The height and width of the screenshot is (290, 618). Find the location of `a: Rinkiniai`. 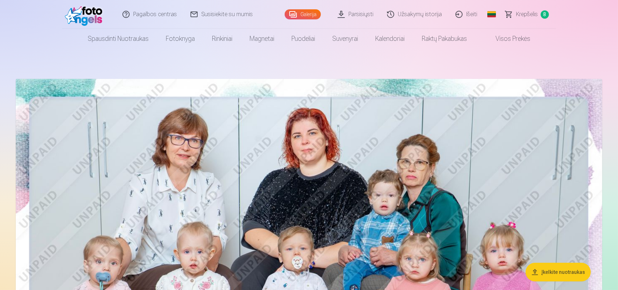

a: Rinkiniai is located at coordinates (222, 39).